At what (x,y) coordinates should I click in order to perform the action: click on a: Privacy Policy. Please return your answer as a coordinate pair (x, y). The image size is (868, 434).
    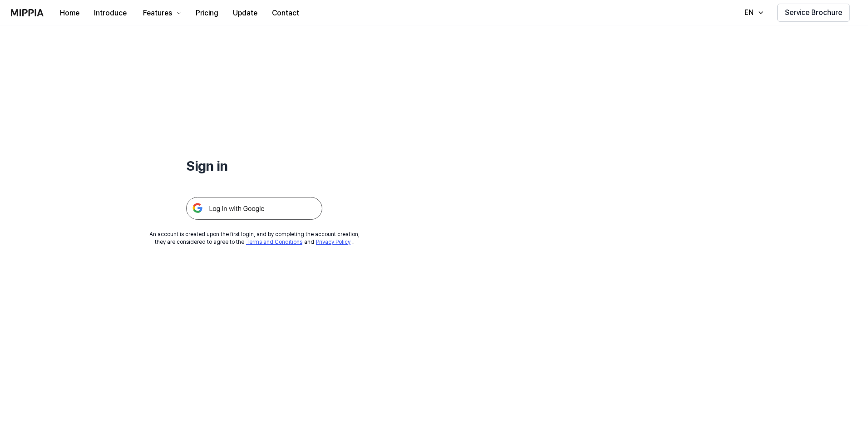
    Looking at the image, I should click on (333, 242).